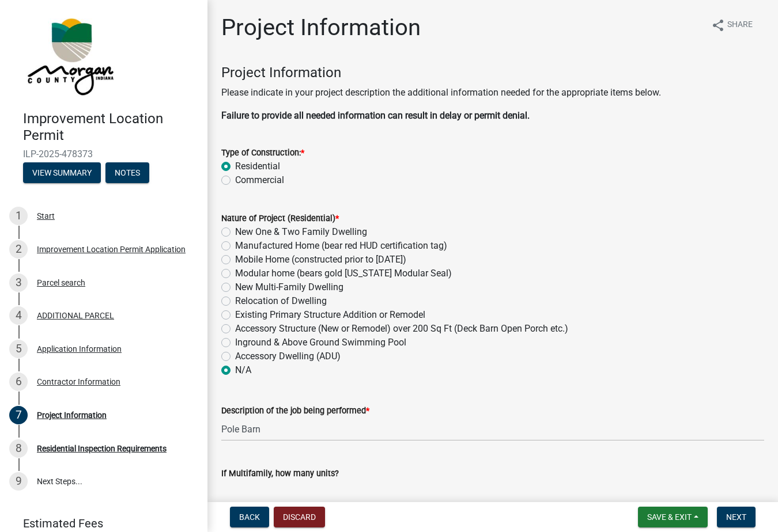  What do you see at coordinates (263, 153) in the screenshot?
I see `label: Type of Construction:` at bounding box center [263, 153].